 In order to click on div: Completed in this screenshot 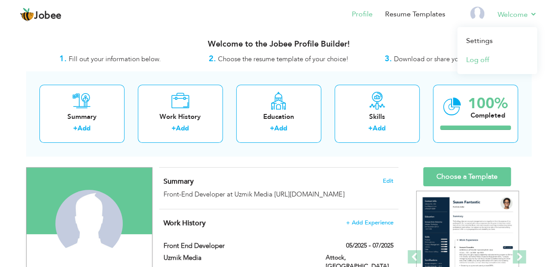, I will do `click(488, 115)`.